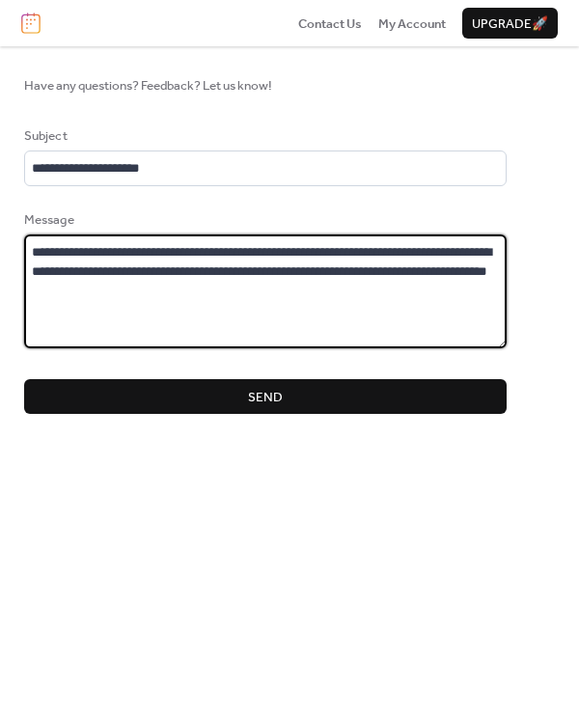 This screenshot has height=712, width=579. Describe the element at coordinates (31, 23) in the screenshot. I see `img: logo` at that location.